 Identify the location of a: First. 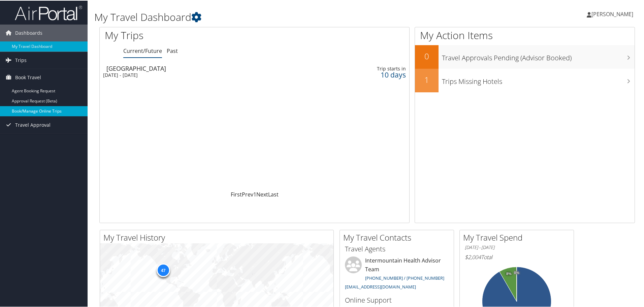
(236, 194).